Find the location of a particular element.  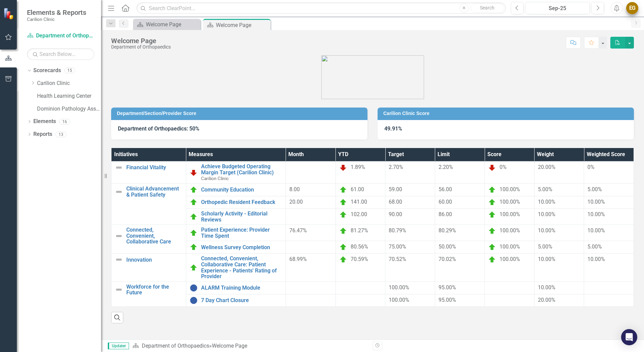

img: ClearPoint Strategy is located at coordinates (9, 14).